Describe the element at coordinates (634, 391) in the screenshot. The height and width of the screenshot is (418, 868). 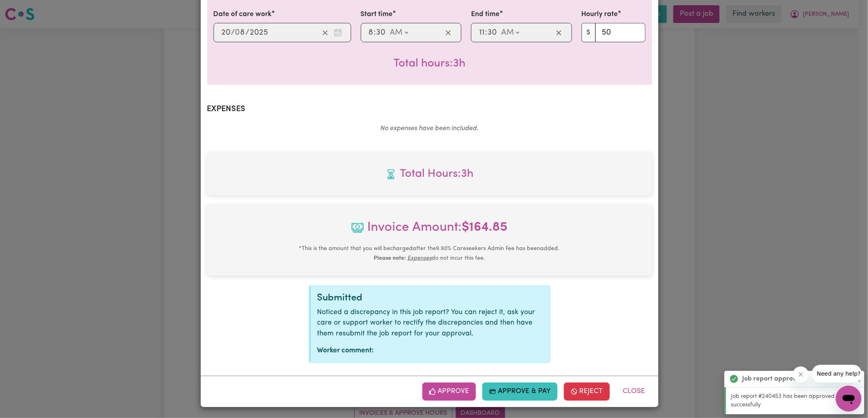
I see `button: Close` at that location.